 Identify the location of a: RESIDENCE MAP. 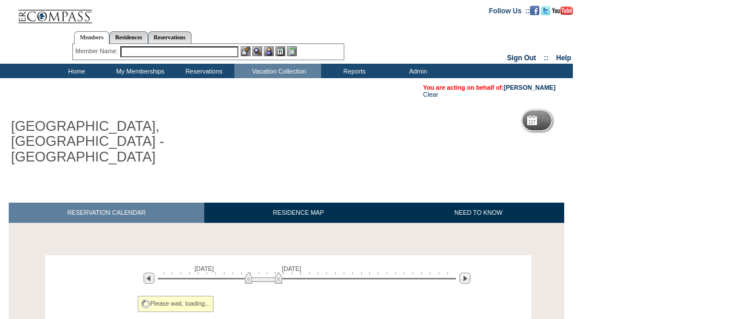
(298, 212).